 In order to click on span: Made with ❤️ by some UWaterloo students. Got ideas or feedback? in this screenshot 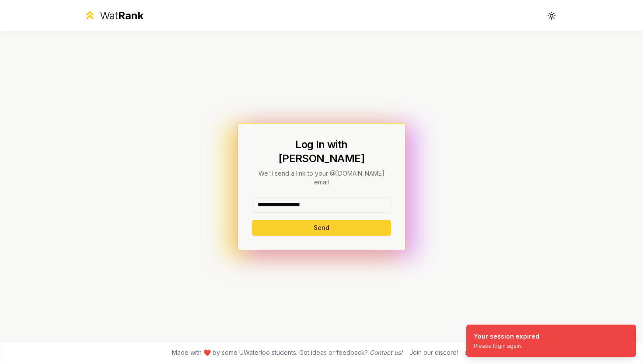, I will do `click(288, 353)`.